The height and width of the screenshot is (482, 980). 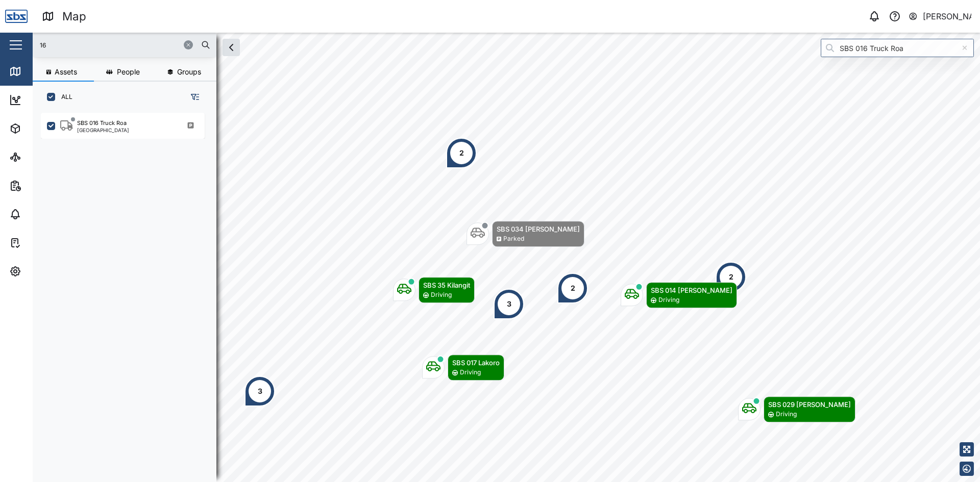 I want to click on div: SBS 017 Lakoro, so click(x=475, y=363).